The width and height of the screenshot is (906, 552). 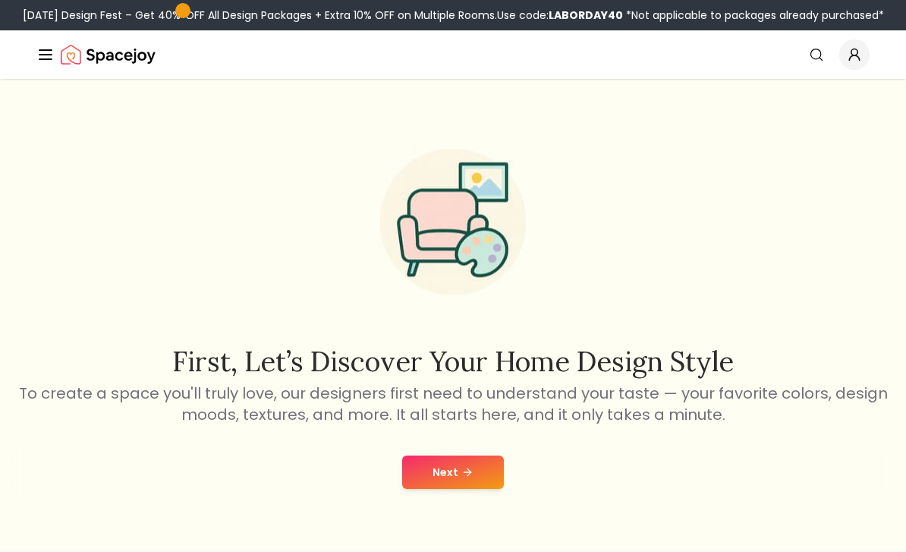 I want to click on nav: Global, so click(x=453, y=55).